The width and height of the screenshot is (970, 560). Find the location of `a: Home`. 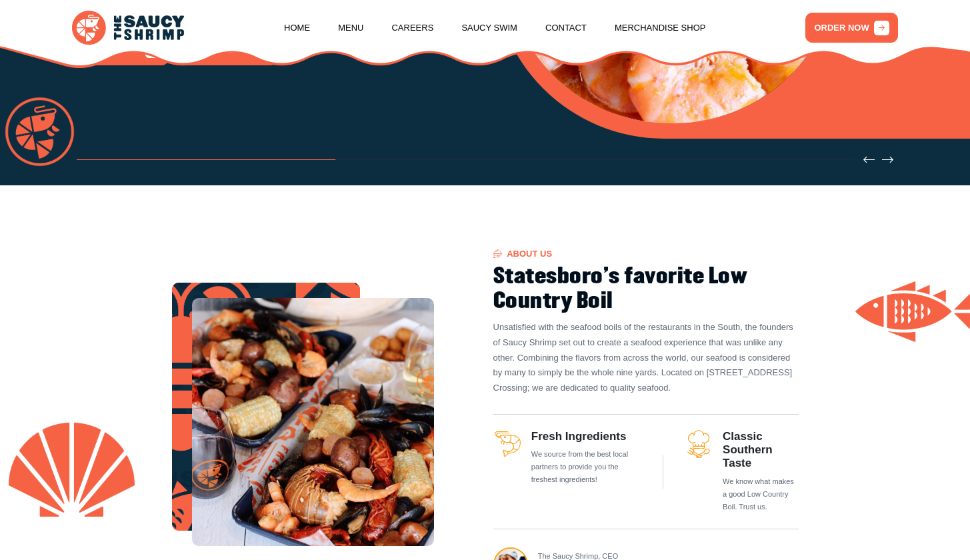

a: Home is located at coordinates (297, 28).